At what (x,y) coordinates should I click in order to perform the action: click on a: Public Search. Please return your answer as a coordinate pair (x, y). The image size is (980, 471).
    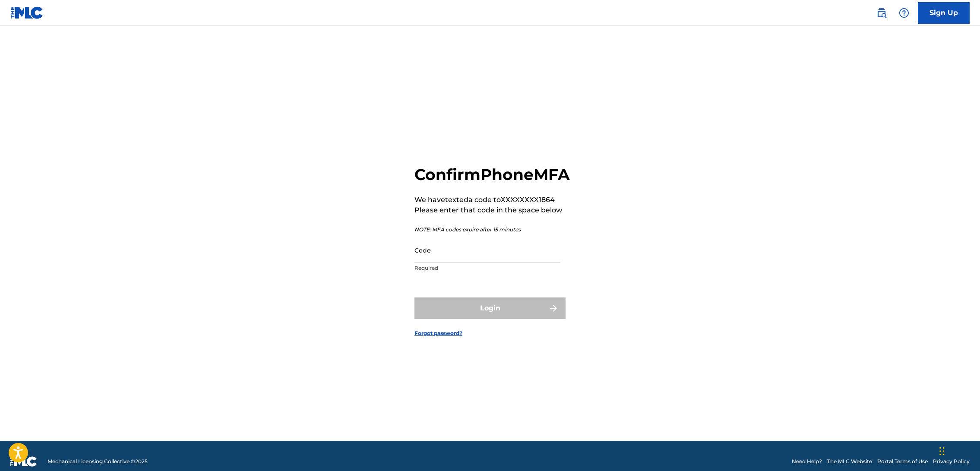
    Looking at the image, I should click on (881, 13).